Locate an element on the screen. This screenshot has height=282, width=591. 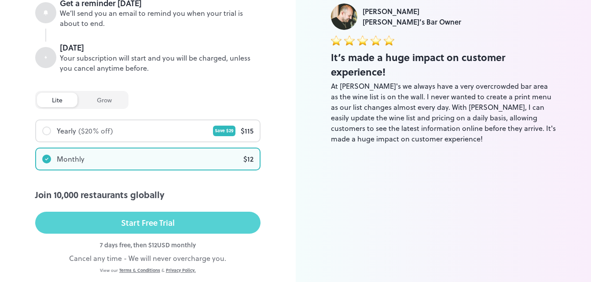
div: Start Free Trial is located at coordinates (148, 223).